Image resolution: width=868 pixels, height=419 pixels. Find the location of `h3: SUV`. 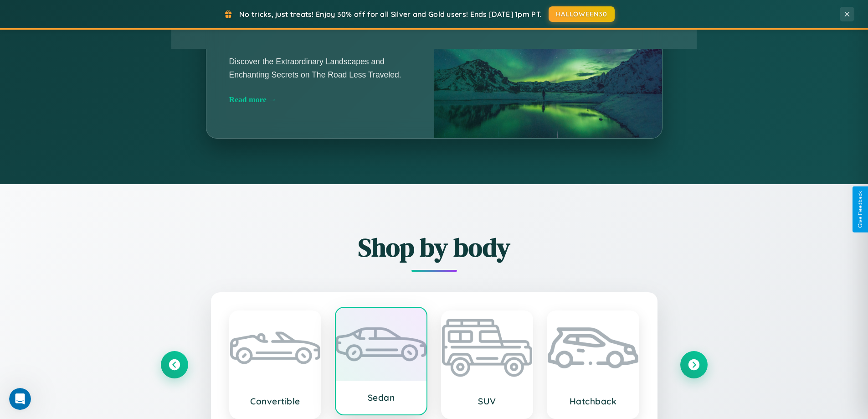

h3: SUV is located at coordinates (488, 401).